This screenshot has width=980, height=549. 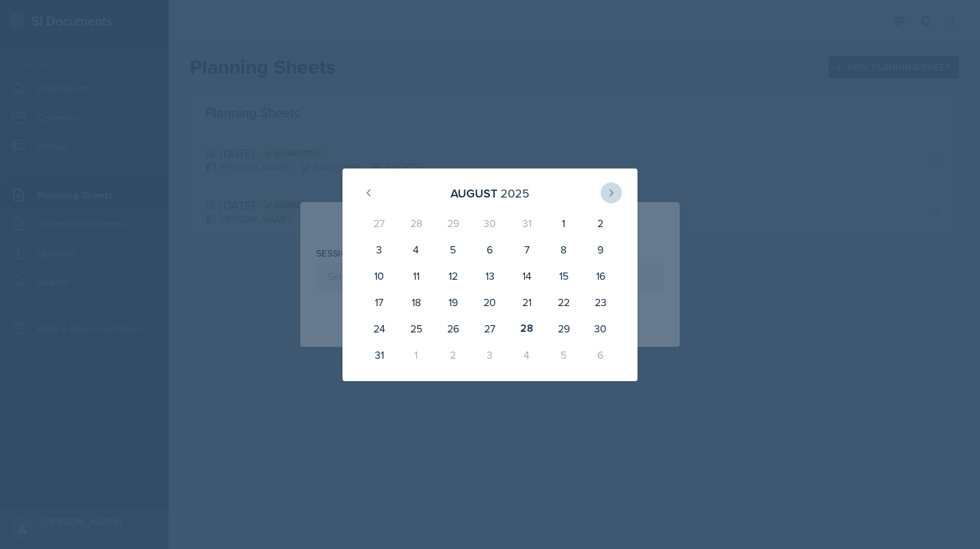 I want to click on div: 8, so click(x=564, y=249).